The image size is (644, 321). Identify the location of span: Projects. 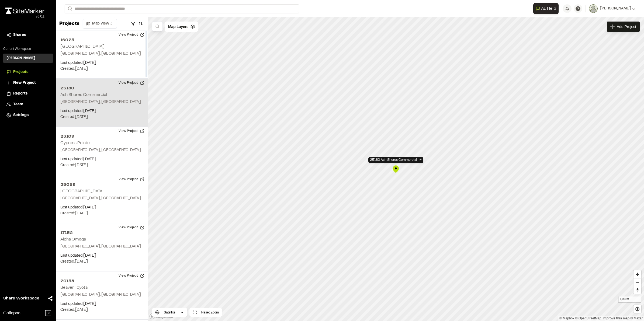
(21, 72).